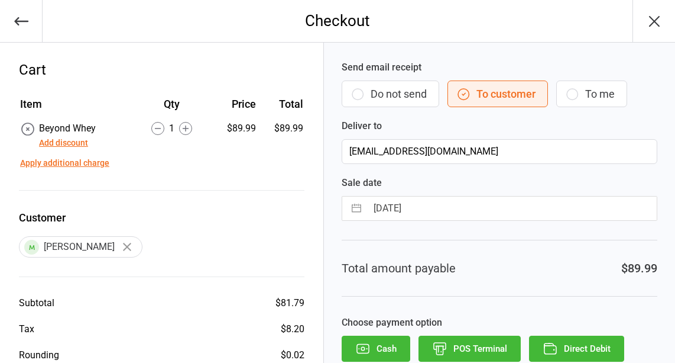  What do you see at coordinates (390, 93) in the screenshot?
I see `button: Do not send` at bounding box center [390, 93].